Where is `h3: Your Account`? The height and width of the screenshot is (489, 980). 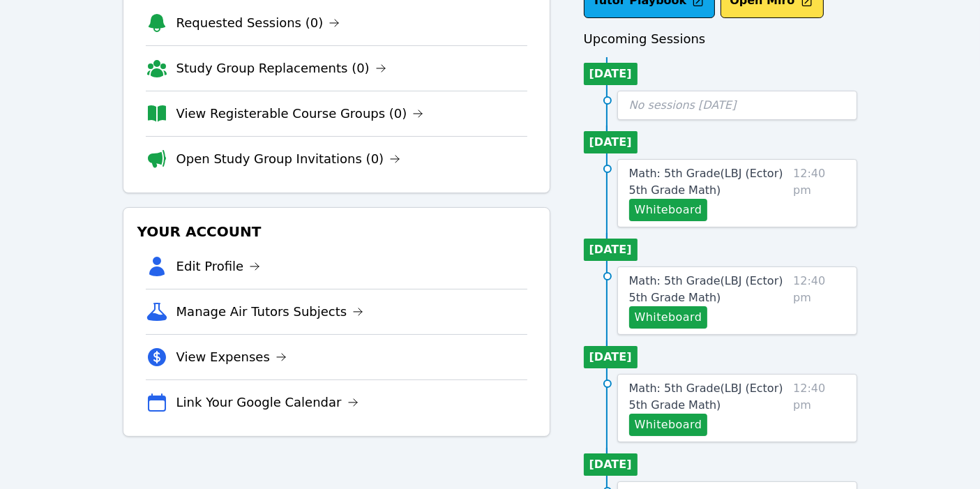 h3: Your Account is located at coordinates (337, 232).